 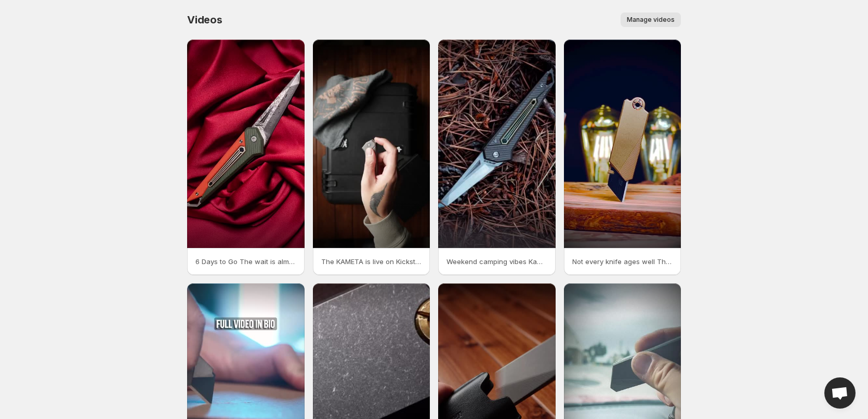 What do you see at coordinates (205, 20) in the screenshot?
I see `span: Videos` at bounding box center [205, 20].